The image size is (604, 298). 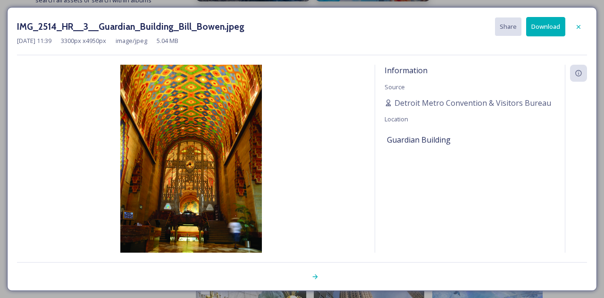 I want to click on span: 5.04 MB, so click(x=167, y=41).